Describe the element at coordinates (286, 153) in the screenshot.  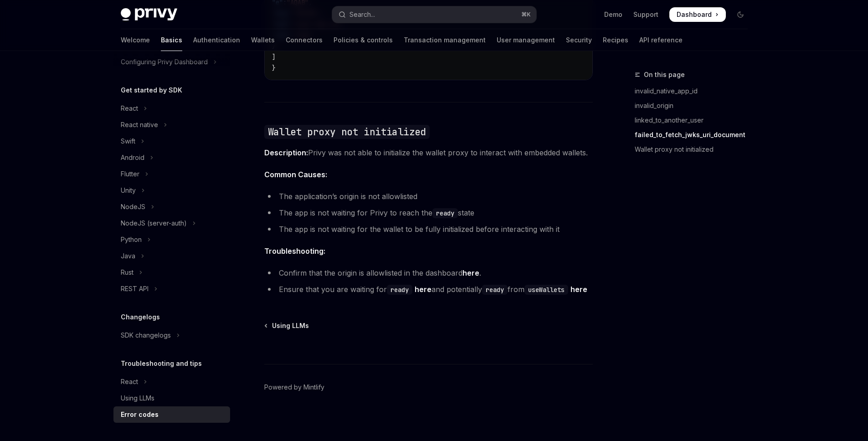
I see `strong: Description:` at that location.